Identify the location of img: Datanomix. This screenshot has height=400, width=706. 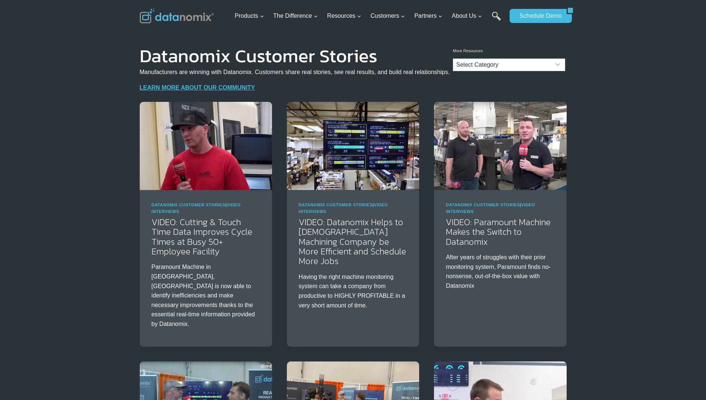
(177, 16).